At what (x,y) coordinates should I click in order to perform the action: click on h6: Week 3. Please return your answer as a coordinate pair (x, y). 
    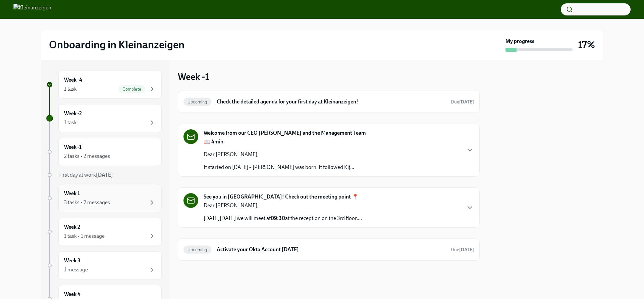
    Looking at the image, I should click on (72, 261).